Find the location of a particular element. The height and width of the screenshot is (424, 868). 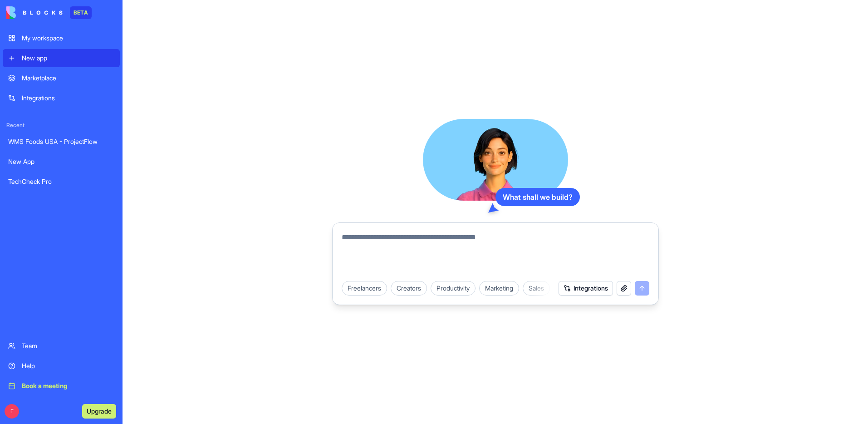

a: My workspace is located at coordinates (62, 38).